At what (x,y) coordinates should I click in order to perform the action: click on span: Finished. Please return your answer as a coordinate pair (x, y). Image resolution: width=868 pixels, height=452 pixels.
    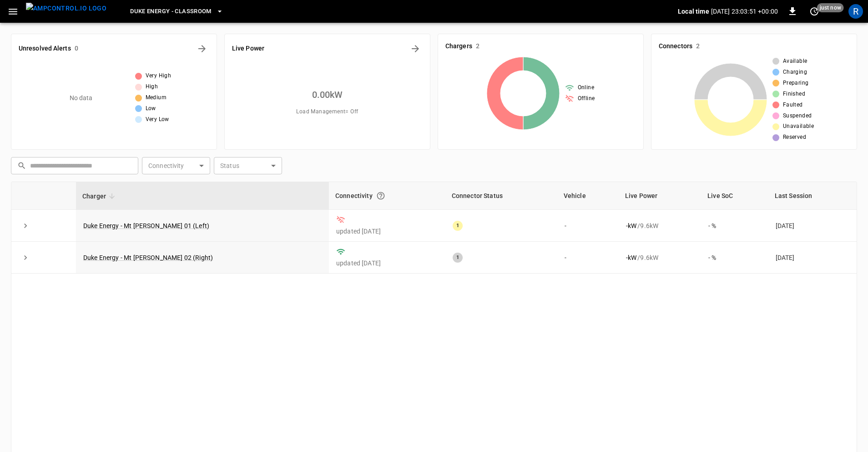
    Looking at the image, I should click on (794, 94).